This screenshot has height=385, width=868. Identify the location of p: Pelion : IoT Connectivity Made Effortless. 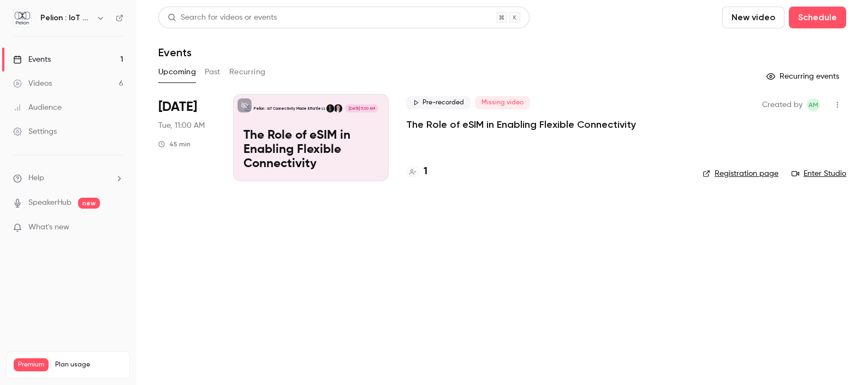
(290, 108).